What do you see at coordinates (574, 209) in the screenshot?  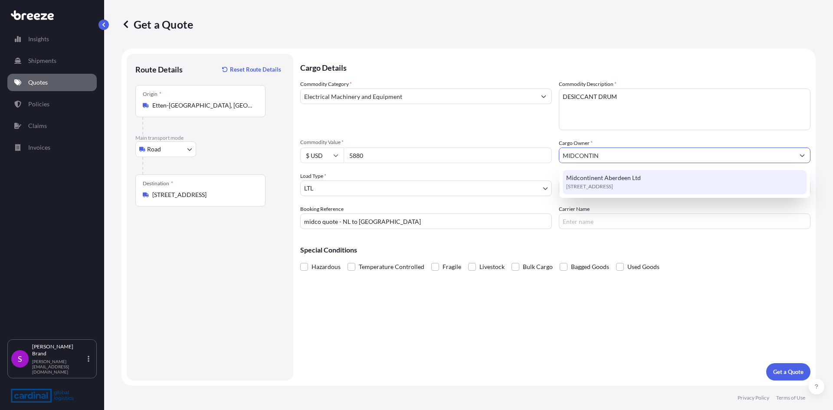 I see `label: Carrier Name` at bounding box center [574, 209].